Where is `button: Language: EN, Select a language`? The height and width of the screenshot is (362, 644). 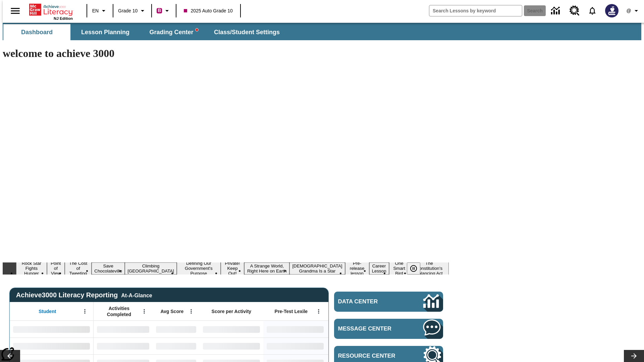
button: Language: EN, Select a language is located at coordinates (100, 11).